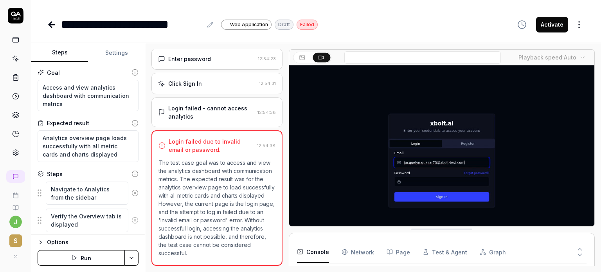 The height and width of the screenshot is (272, 601). I want to click on button: Page, so click(398, 252).